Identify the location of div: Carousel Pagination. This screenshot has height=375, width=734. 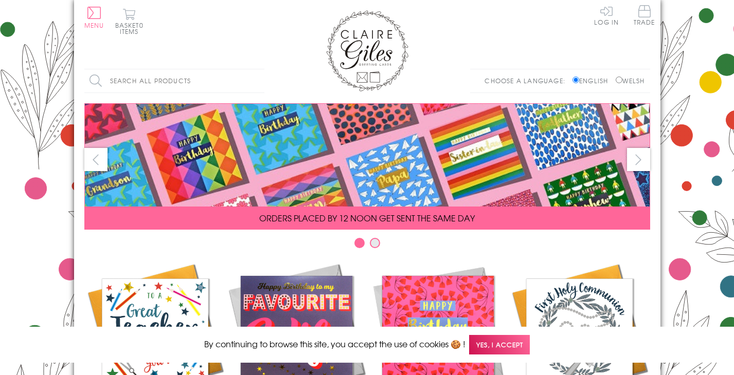
(367, 245).